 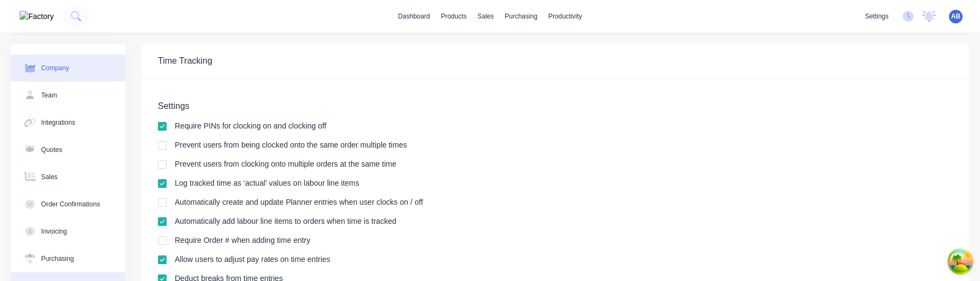 What do you see at coordinates (485, 16) in the screenshot?
I see `div: sales` at bounding box center [485, 16].